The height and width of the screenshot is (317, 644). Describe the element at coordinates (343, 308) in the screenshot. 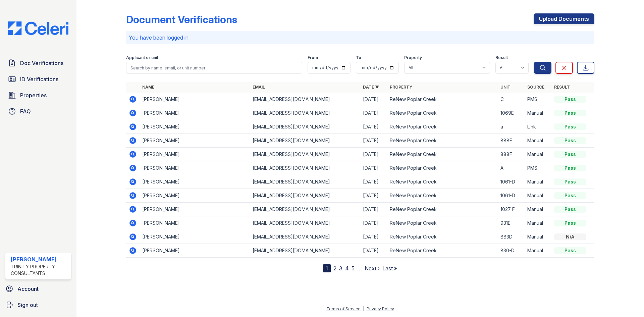

I see `a: Terms of Service` at that location.